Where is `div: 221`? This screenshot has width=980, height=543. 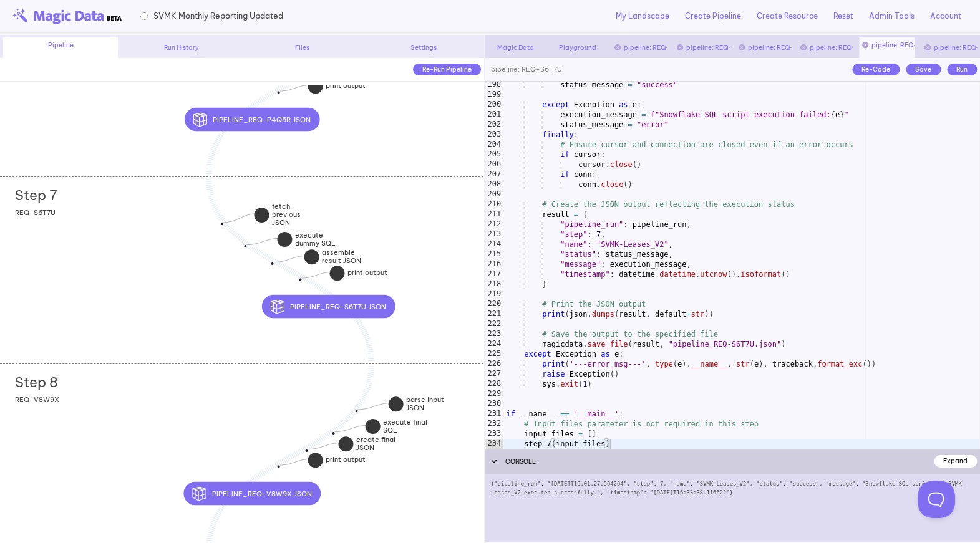
div: 221 is located at coordinates (494, 314).